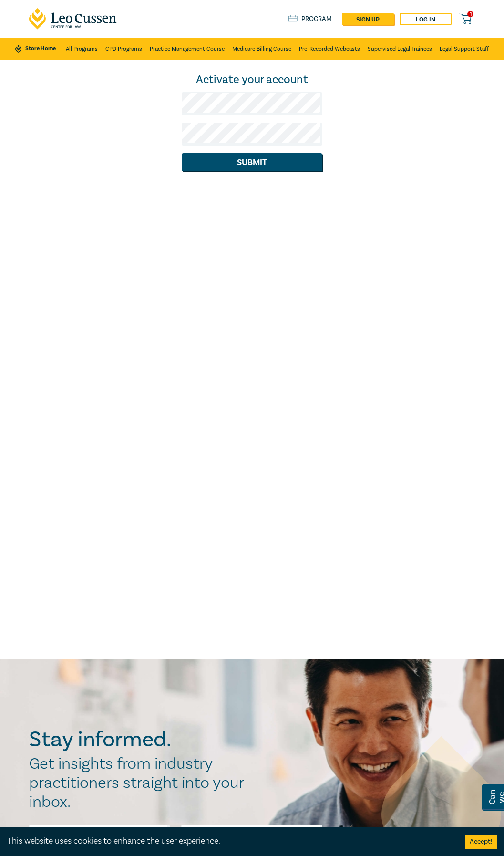  I want to click on a: Store Home, so click(38, 49).